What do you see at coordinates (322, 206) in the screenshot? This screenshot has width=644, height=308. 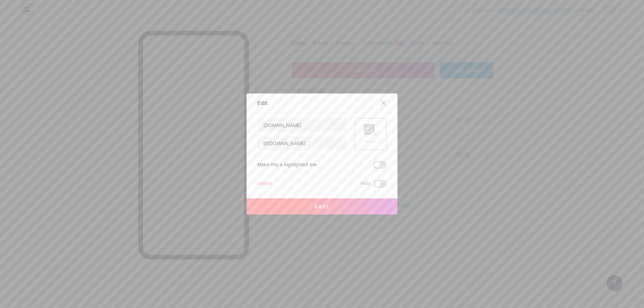 I see `button: Save` at bounding box center [322, 206].